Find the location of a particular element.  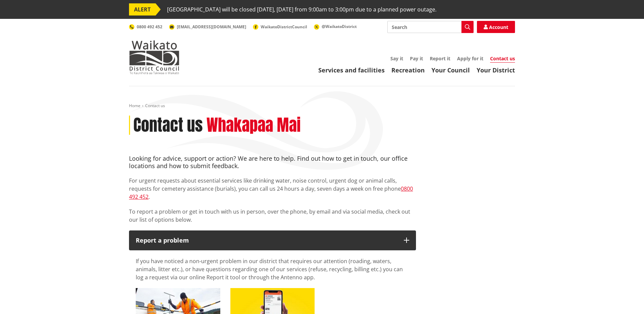

span: ALERT is located at coordinates (142, 10).